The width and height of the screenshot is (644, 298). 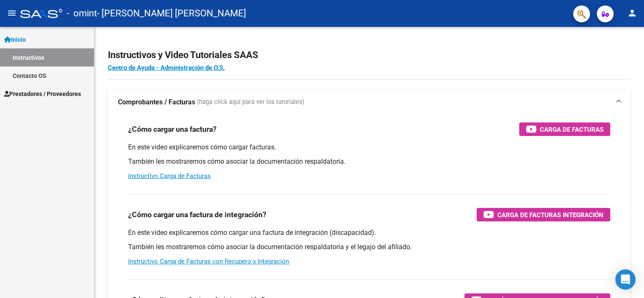 What do you see at coordinates (82, 13) in the screenshot?
I see `span: - omint` at bounding box center [82, 13].